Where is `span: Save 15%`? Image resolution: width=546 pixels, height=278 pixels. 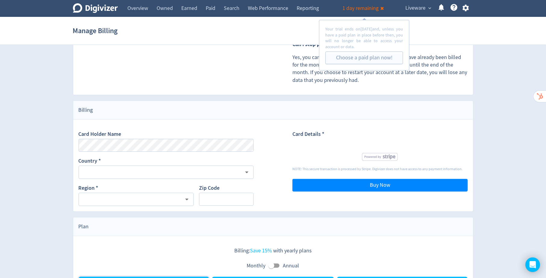 span: Save 15% is located at coordinates (261, 251).